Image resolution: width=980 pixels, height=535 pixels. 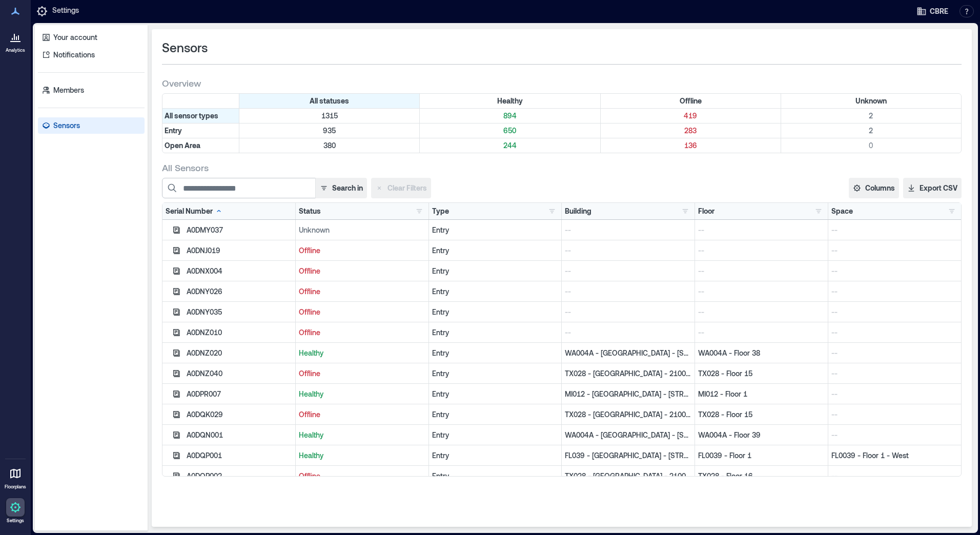 What do you see at coordinates (842, 211) in the screenshot?
I see `div: Space` at bounding box center [842, 211].